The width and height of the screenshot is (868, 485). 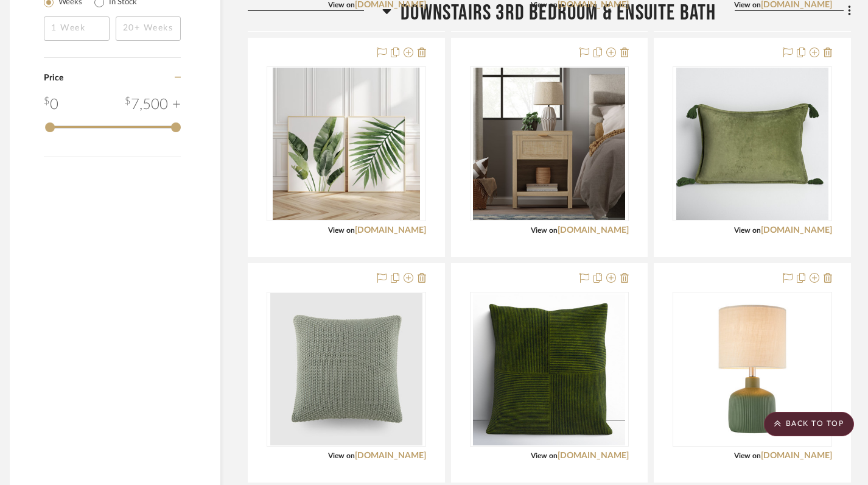 What do you see at coordinates (346, 144) in the screenshot?
I see `img: Vibrant Tropical Leaves Art, Watercolor Greenery, Botanical Wall Artwork, Minimalist Set of 2 Pri...` at bounding box center [346, 144].